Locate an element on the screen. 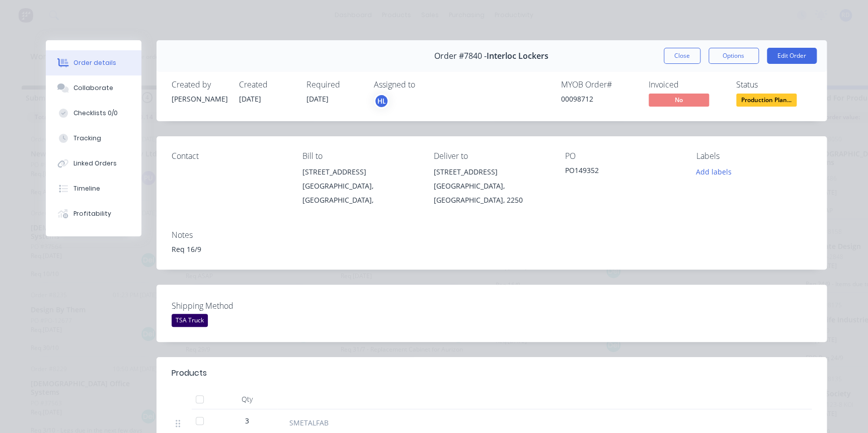 Image resolution: width=868 pixels, height=433 pixels. button: Add labels is located at coordinates (714, 171).